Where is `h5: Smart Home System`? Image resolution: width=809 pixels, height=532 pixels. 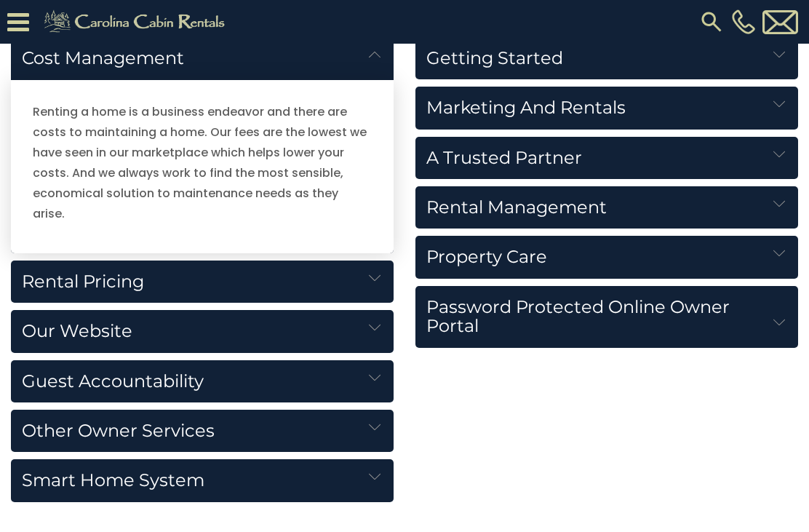
h5: Smart Home System is located at coordinates (202, 480).